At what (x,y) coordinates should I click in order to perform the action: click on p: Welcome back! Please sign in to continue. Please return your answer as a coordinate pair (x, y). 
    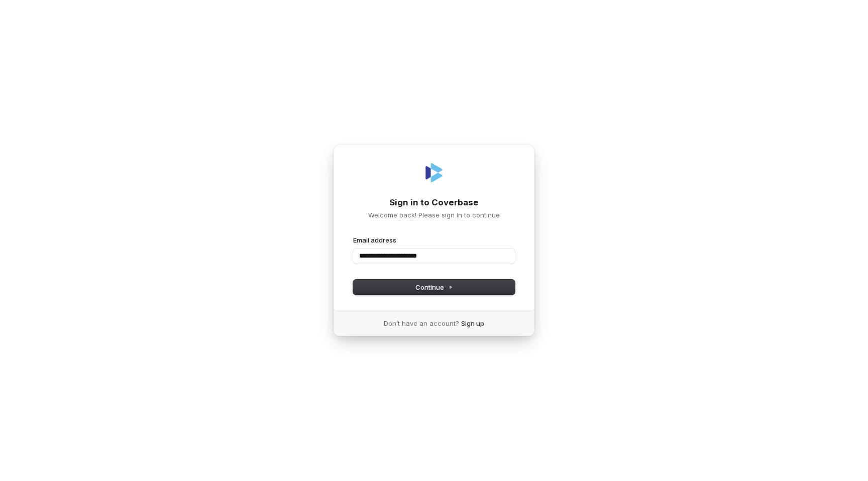
    Looking at the image, I should click on (434, 215).